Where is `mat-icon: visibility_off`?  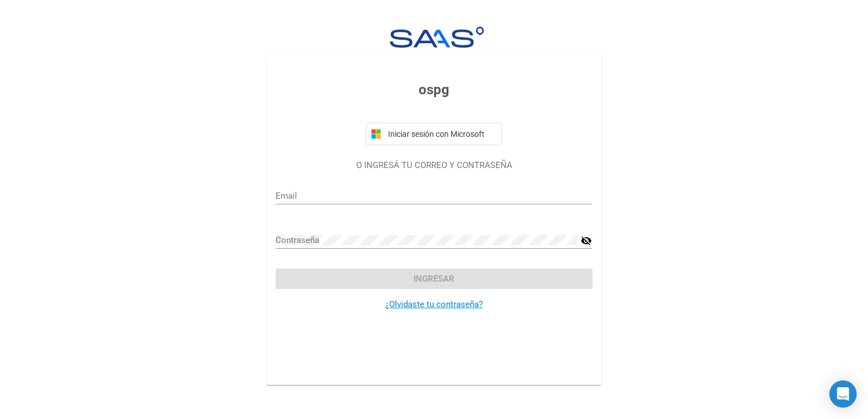
mat-icon: visibility_off is located at coordinates (586, 241).